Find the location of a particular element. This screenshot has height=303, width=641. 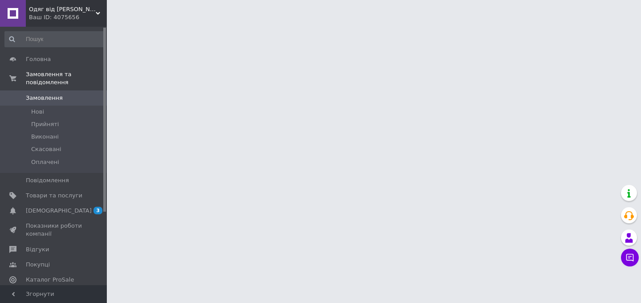

span: Покупці is located at coordinates (38, 264).